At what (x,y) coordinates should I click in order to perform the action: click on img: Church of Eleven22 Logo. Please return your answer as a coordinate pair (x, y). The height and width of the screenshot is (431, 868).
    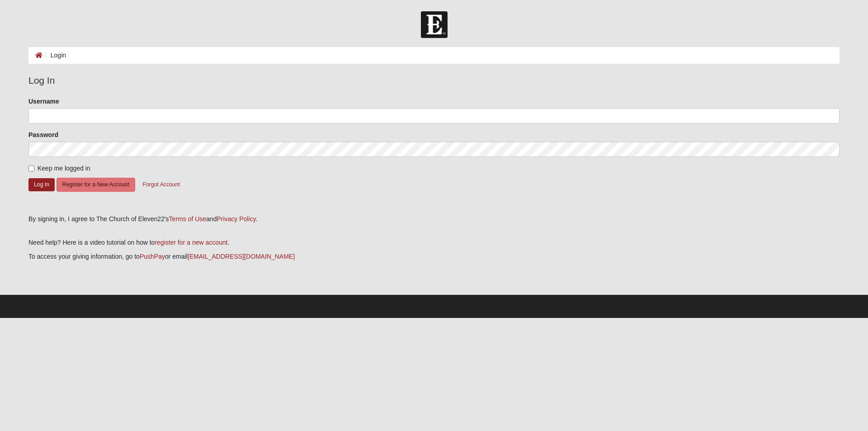
    Looking at the image, I should click on (434, 25).